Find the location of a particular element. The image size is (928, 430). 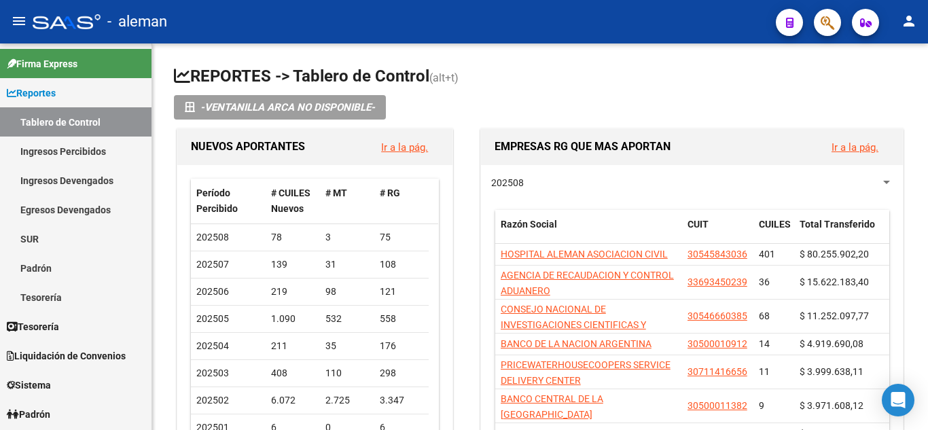

div: 31 is located at coordinates (347, 264).